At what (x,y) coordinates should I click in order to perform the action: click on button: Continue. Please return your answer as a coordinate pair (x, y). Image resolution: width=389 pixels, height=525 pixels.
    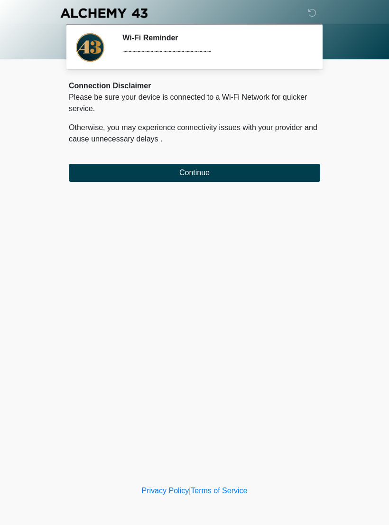
    Looking at the image, I should click on (195, 173).